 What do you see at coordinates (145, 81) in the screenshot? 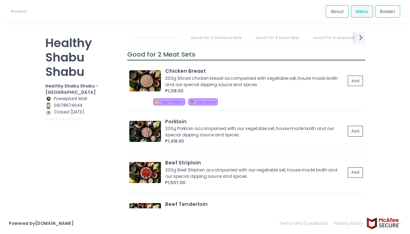
I see `img: Chicken Breast` at bounding box center [145, 81].